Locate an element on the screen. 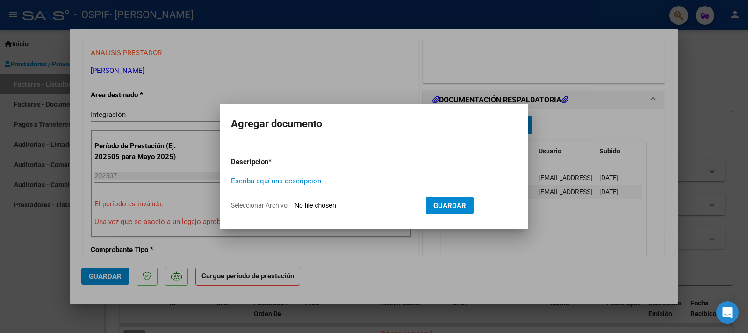  div: Open Intercom Messenger is located at coordinates (727, 312).